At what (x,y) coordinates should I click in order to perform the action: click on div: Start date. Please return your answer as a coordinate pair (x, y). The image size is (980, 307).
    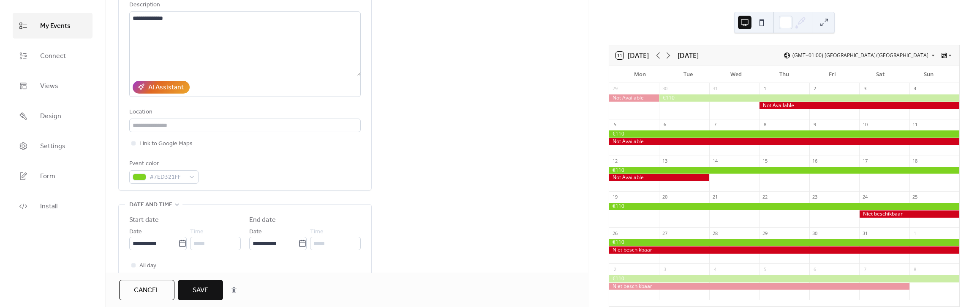
    Looking at the image, I should click on (144, 220).